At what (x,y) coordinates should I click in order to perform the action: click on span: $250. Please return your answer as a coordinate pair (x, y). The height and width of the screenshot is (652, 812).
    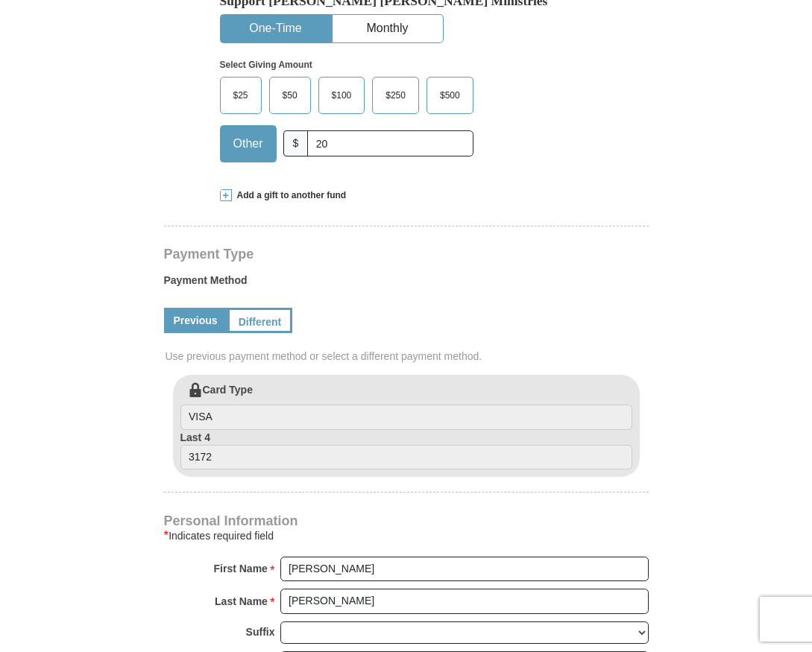
    Looking at the image, I should click on (395, 95).